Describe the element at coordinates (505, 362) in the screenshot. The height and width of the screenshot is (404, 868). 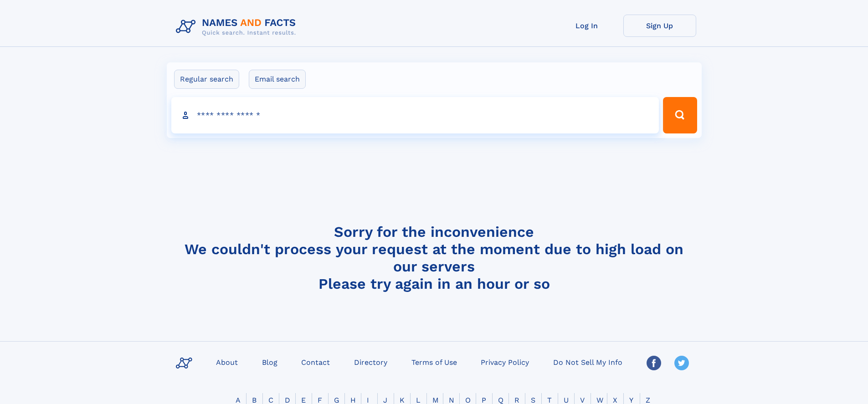
I see `a: Privacy Policy` at that location.